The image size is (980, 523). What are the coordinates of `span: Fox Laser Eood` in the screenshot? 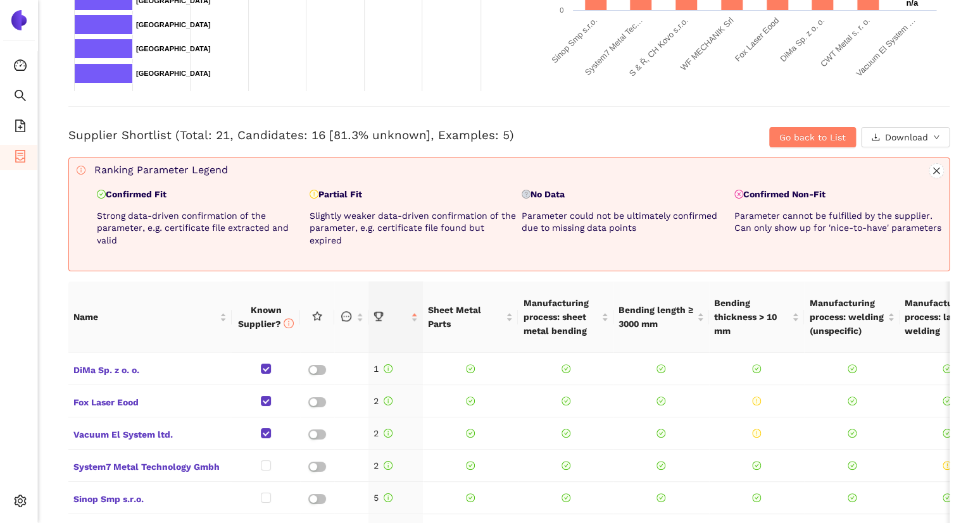 It's located at (150, 401).